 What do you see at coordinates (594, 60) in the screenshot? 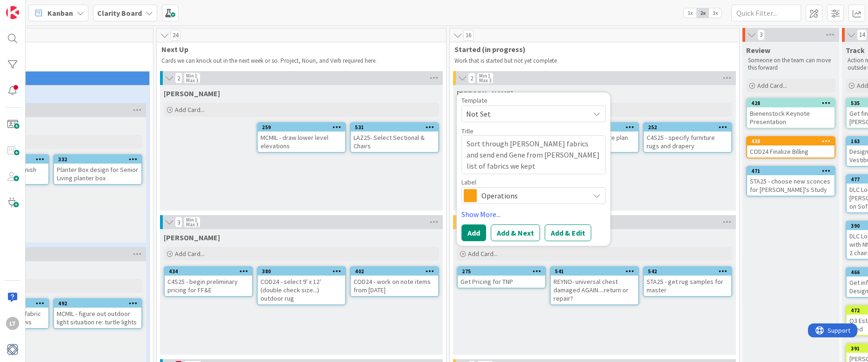
I see `p: Work that is started but not yet complete` at bounding box center [594, 60].